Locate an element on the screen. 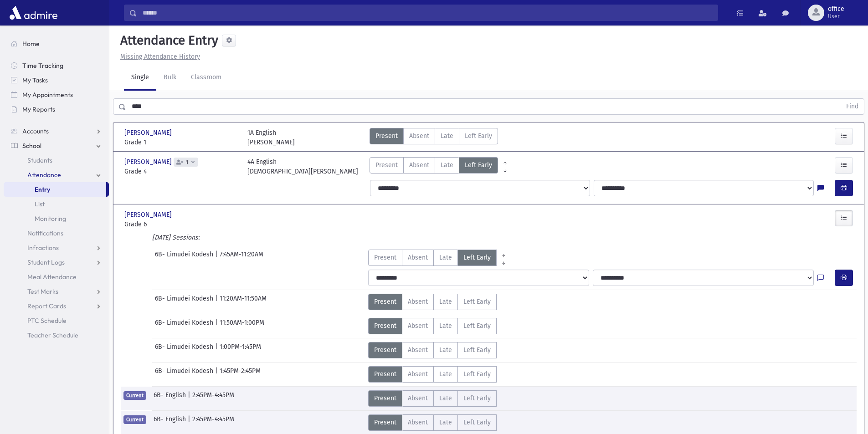 Image resolution: width=868 pixels, height=434 pixels. a: Student Logs is located at coordinates (56, 263).